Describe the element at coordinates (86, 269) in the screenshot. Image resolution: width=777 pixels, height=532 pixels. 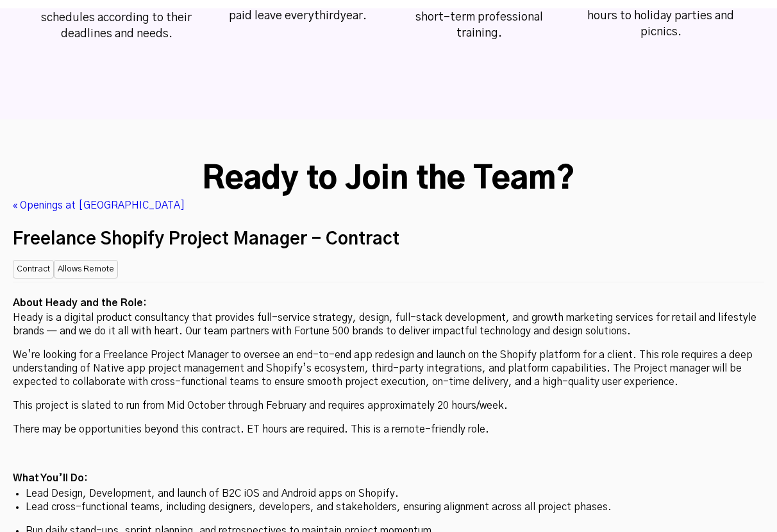
I see `small: Allows Remote` at that location.